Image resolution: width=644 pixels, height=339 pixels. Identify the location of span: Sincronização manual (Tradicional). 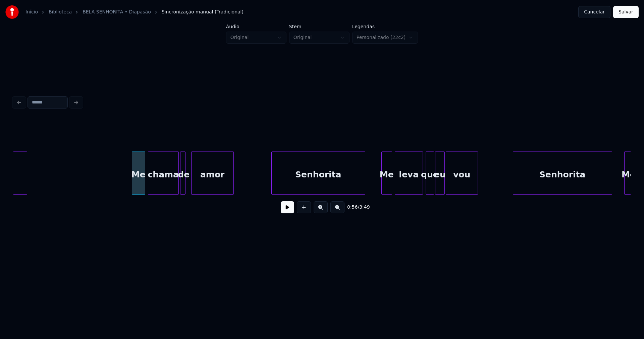
(203, 12).